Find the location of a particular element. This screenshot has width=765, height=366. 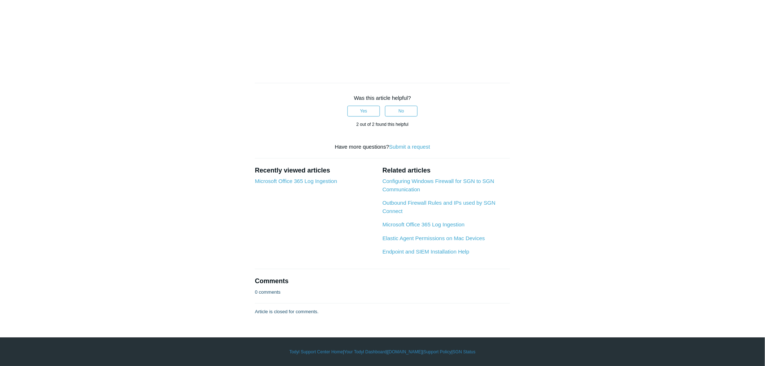

a: Configuring Windows Firewall for SGN to SGN Communication is located at coordinates (438, 185).